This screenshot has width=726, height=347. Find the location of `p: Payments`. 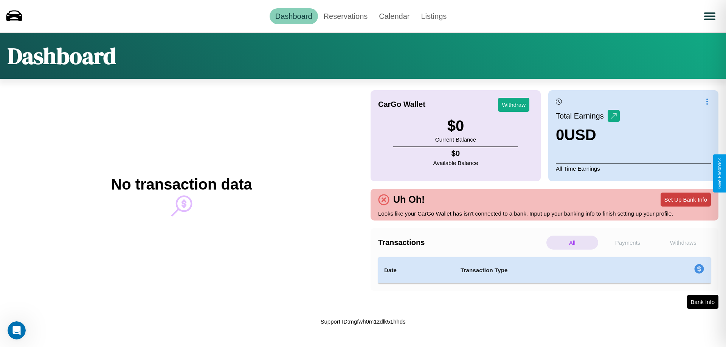

p: Payments is located at coordinates (628, 243).